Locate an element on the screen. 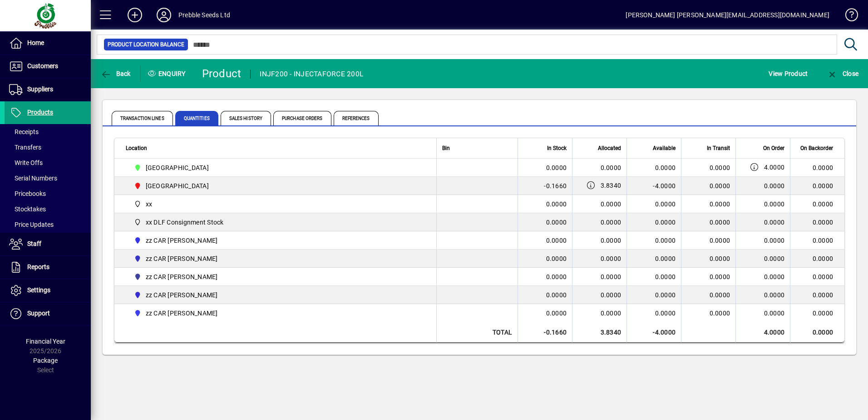  button: View Product is located at coordinates (788, 74).